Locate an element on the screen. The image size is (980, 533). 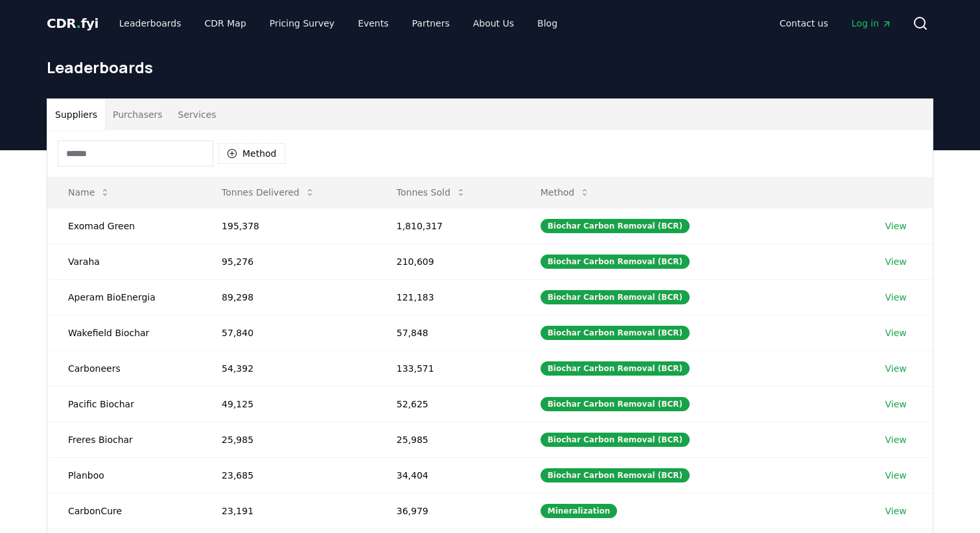
td: 57,848 is located at coordinates (448, 332).